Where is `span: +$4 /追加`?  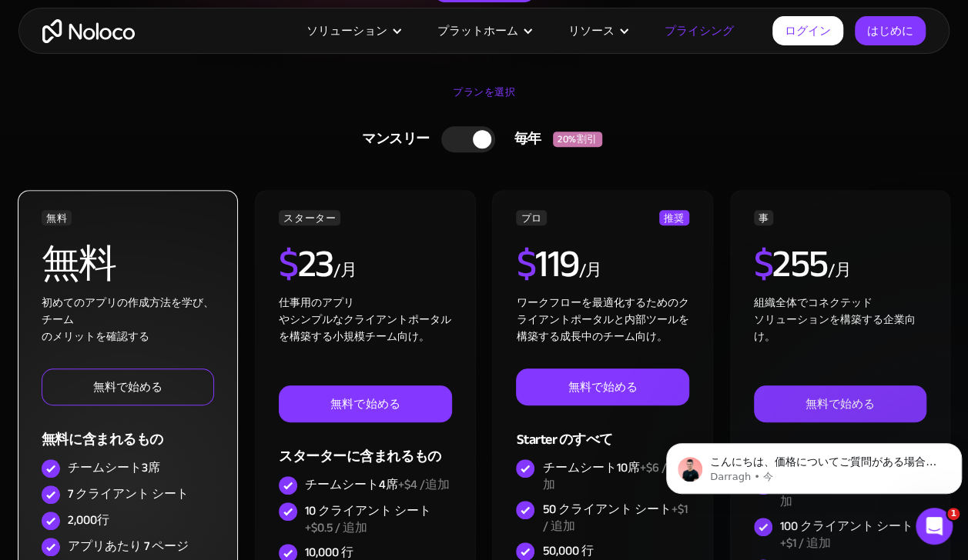 span: +$4 /追加 is located at coordinates (423, 485).